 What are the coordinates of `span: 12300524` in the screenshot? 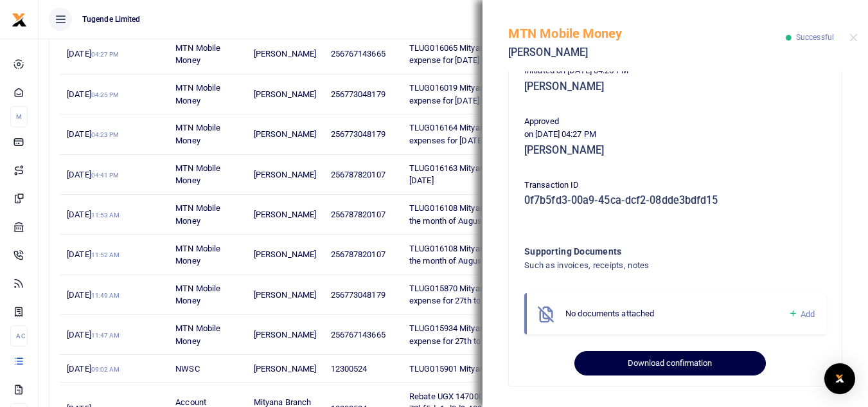 It's located at (349, 368).